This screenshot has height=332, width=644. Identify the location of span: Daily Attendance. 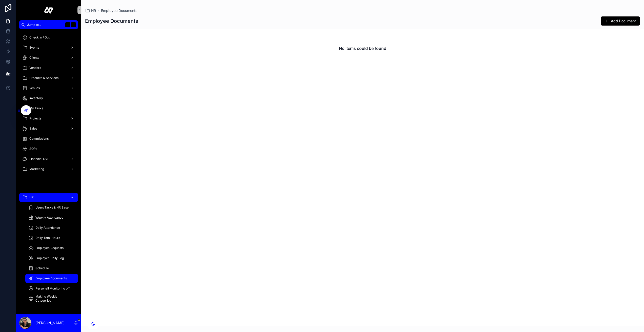
(48, 228).